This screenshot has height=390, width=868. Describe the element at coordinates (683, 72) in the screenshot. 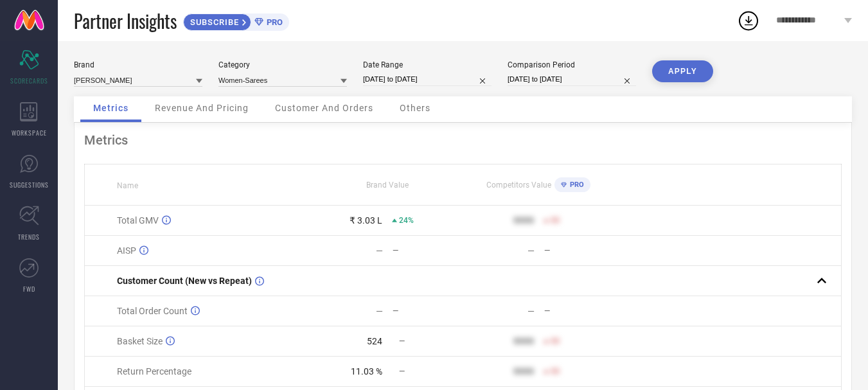

I see `button: APPLY` at that location.